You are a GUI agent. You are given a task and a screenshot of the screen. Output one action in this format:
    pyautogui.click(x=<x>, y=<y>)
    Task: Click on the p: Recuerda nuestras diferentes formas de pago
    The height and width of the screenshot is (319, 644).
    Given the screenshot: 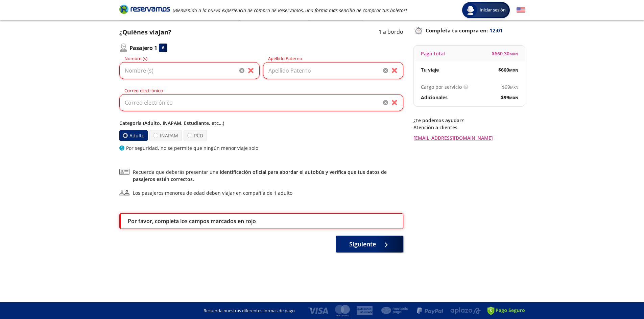 What is the action you would take?
    pyautogui.click(x=249, y=311)
    